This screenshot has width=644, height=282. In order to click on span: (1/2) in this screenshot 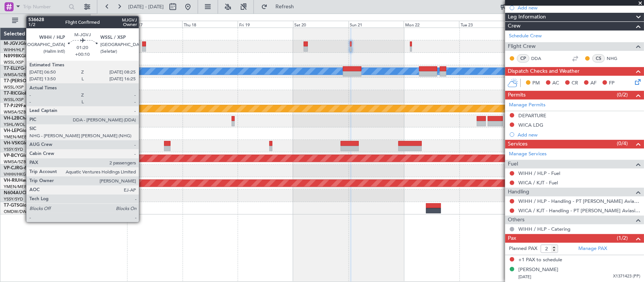, I will do `click(622, 238)`.